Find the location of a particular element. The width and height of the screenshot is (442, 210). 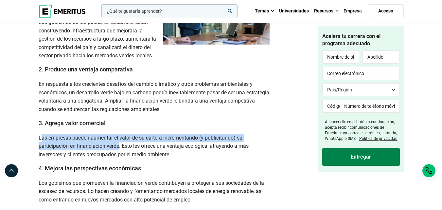

font: En respuesta a los crecientes desafíos del cambio climático y otros problemas ambientales y econó... is located at coordinates (154, 96).